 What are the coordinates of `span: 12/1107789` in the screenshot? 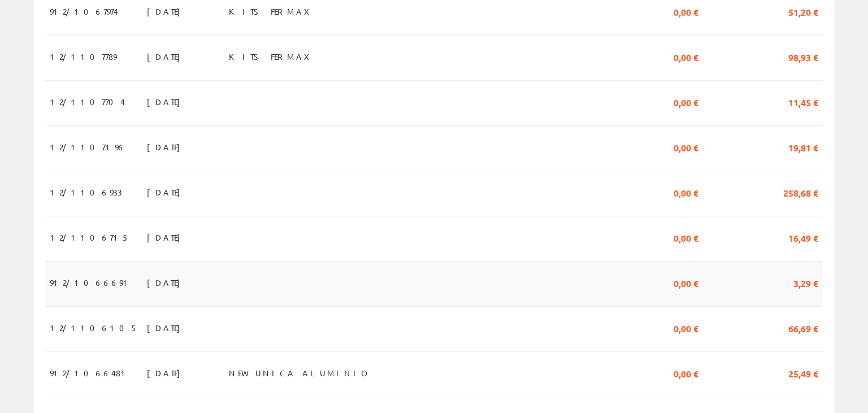 It's located at (83, 56).